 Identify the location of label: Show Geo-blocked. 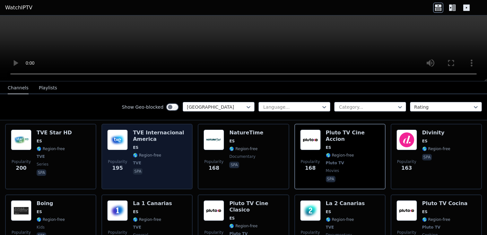
(143, 107).